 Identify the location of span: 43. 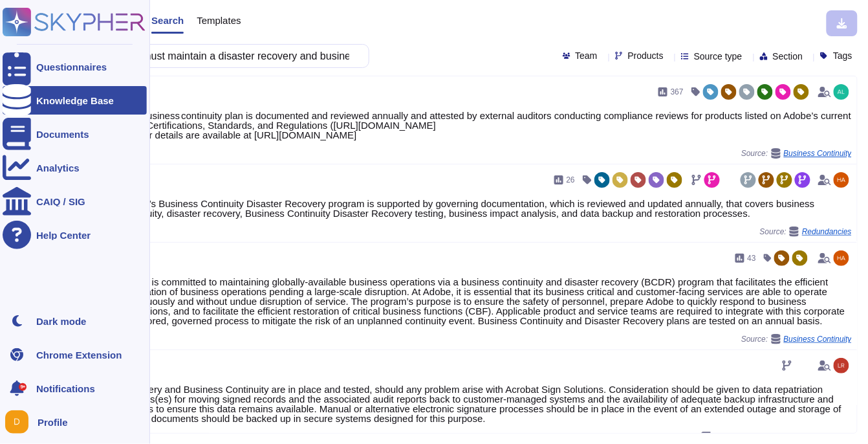
(752, 258).